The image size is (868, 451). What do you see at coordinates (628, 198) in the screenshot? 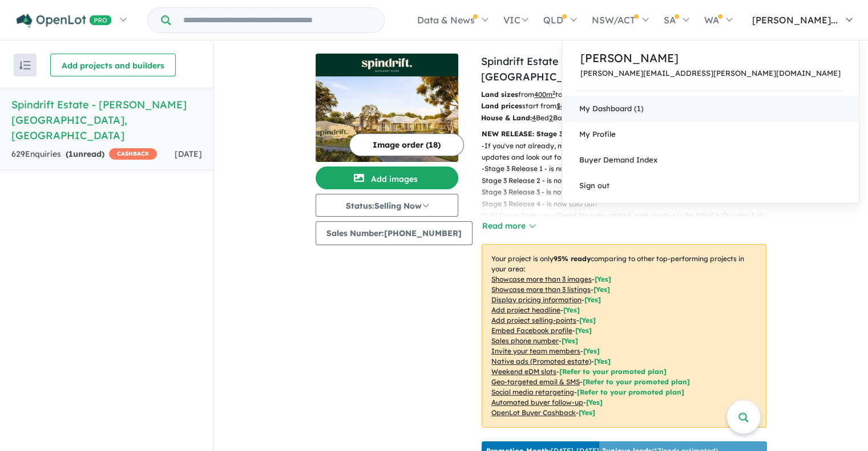
I see `p: - Stage 3 Release 1 - is now sold out! Stage 3 Release 2 - is now sold out! Stage 3 Release 3 - i...` at bounding box center [628, 198].